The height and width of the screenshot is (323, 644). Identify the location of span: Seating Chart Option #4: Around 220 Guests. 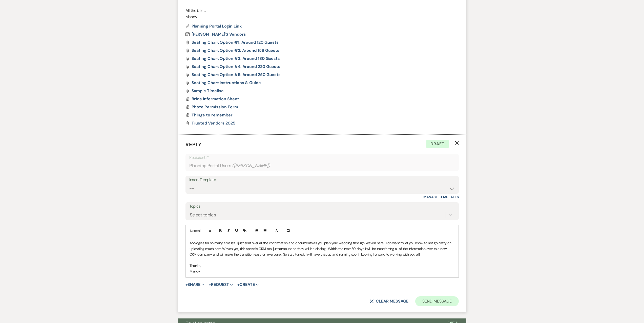
(236, 67).